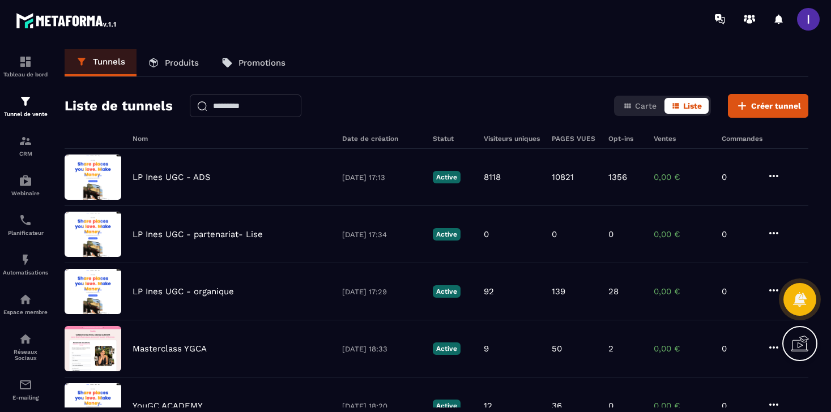 The image size is (831, 412). What do you see at coordinates (611, 349) in the screenshot?
I see `p: 2` at bounding box center [611, 349].